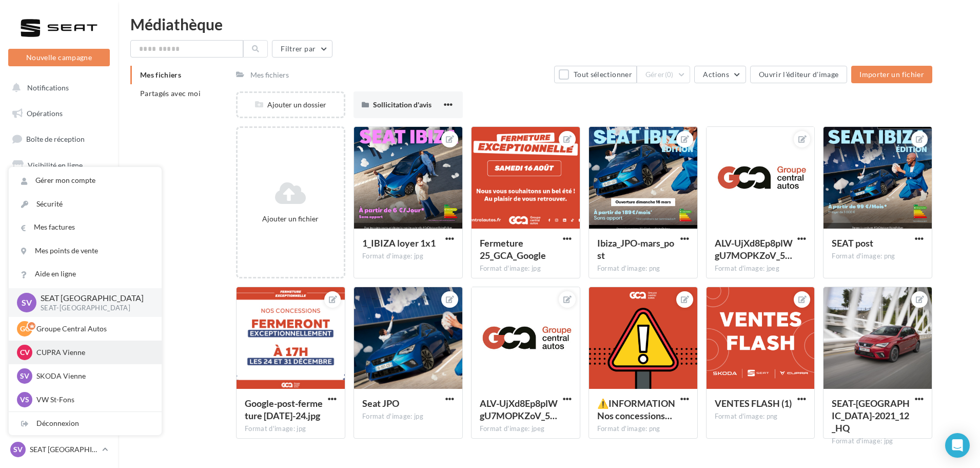 The width and height of the screenshot is (980, 468). Describe the element at coordinates (171, 93) in the screenshot. I see `span: Partagés avec moi` at that location.